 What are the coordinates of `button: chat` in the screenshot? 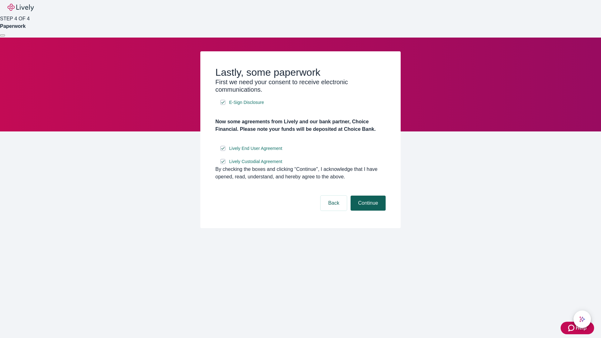 It's located at (582, 319).